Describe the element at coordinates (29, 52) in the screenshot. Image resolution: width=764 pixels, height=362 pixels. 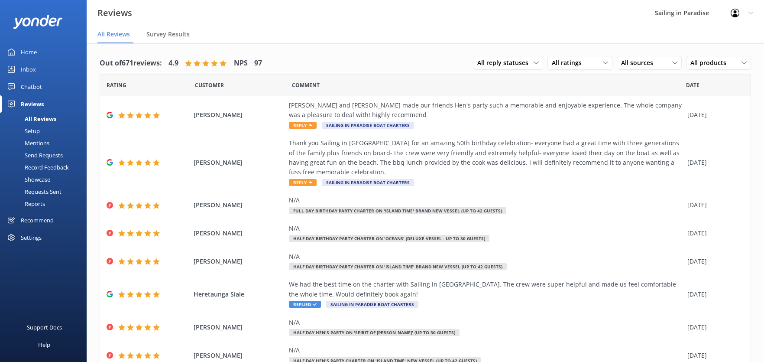
I see `div: Home` at that location.